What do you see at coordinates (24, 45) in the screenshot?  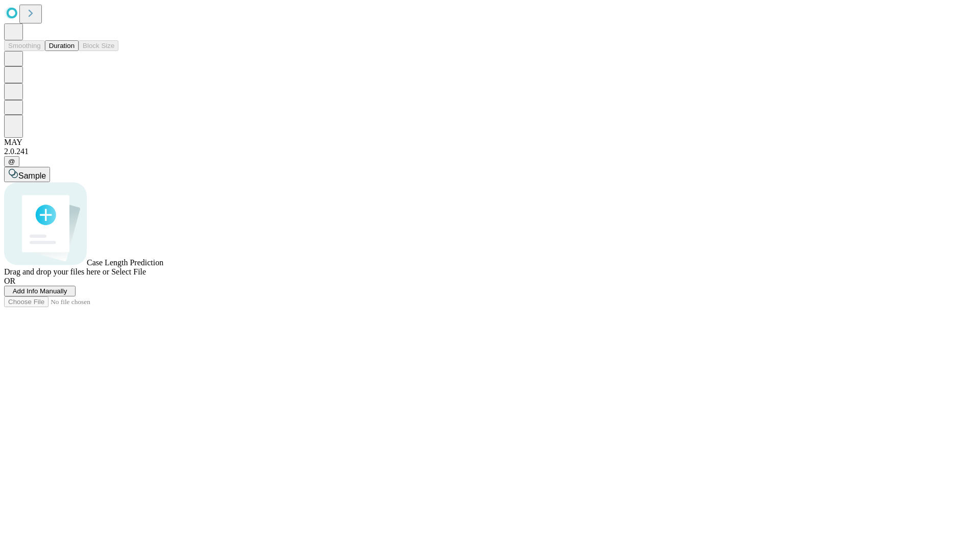 I see `button: Smoothing` at bounding box center [24, 45].